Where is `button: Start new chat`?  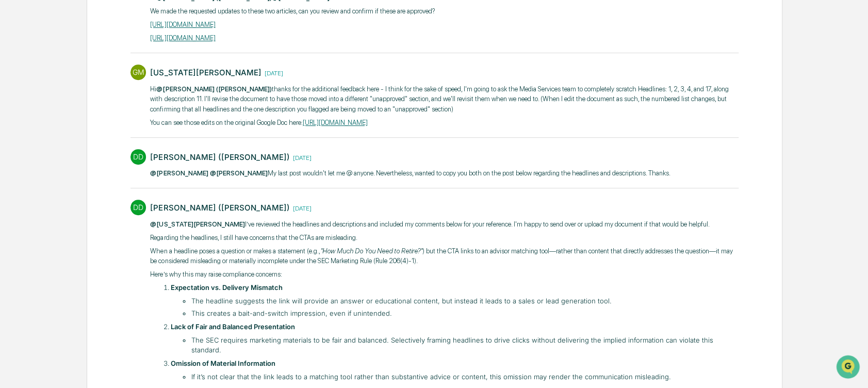
button: Start new chat is located at coordinates (181, 88).